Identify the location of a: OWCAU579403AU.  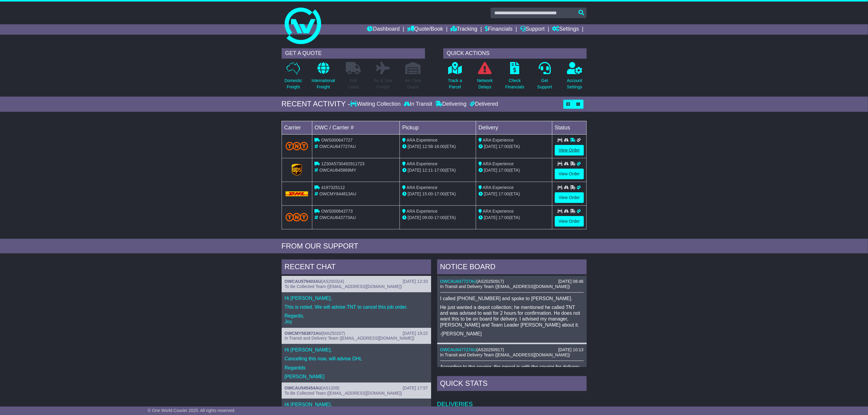
(303, 282).